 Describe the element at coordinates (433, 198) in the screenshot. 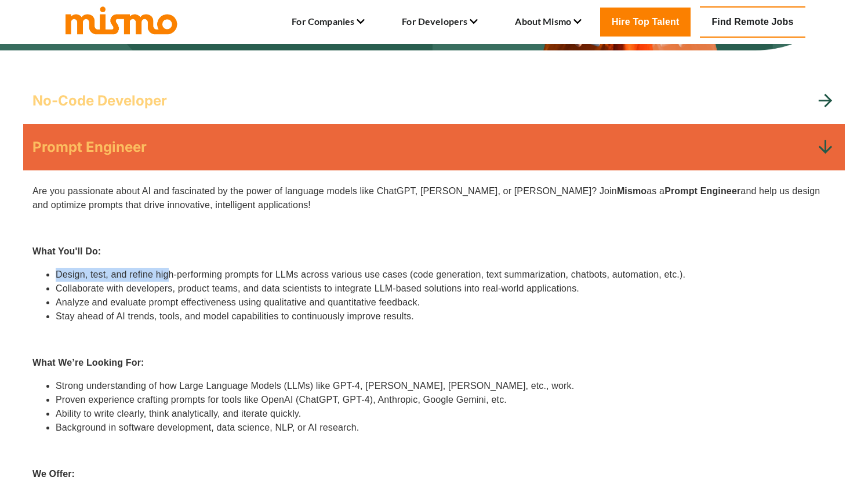

I see `p: Are you passionate about AI and fascinated by the power of language models like ChatGPT, [PERSON_...` at that location.